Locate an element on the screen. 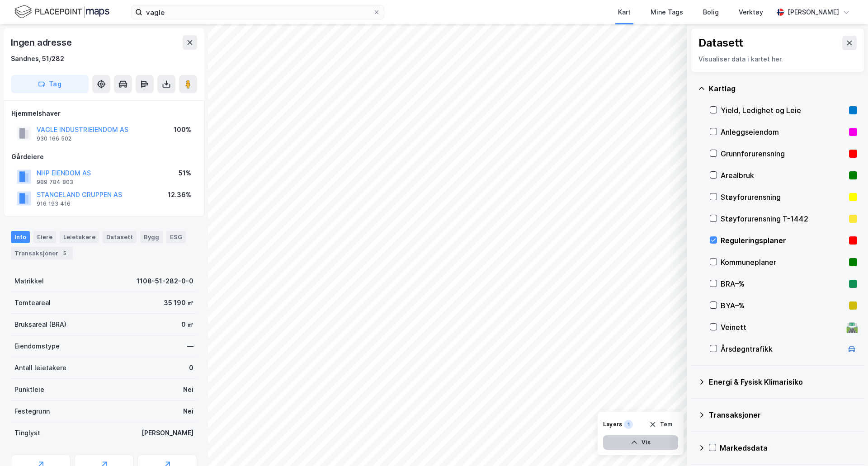  div: Sandnes, 51/282 is located at coordinates (38, 59).